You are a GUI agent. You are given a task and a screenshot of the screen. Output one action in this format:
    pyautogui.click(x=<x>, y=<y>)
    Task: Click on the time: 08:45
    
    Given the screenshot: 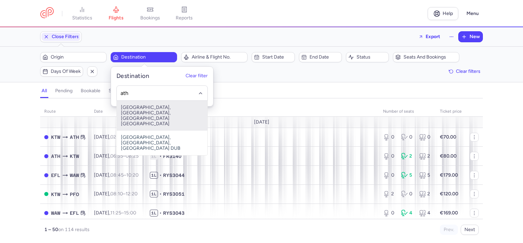 What is the action you would take?
    pyautogui.click(x=117, y=175)
    